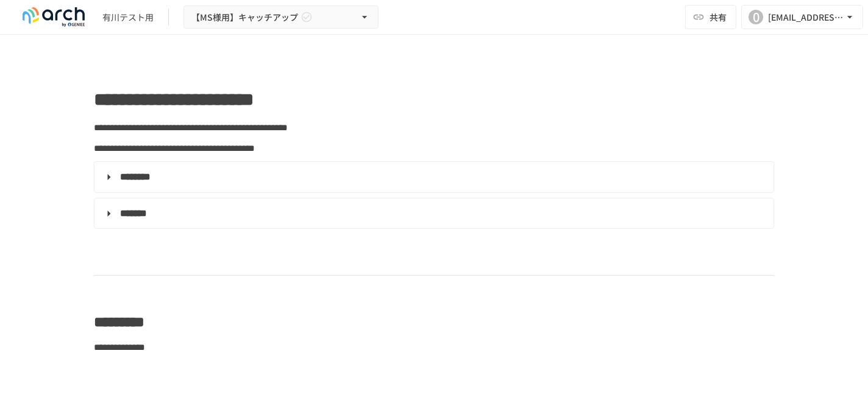 This screenshot has height=415, width=868. I want to click on button: 【MS様用】キャッチアップ, so click(281, 17).